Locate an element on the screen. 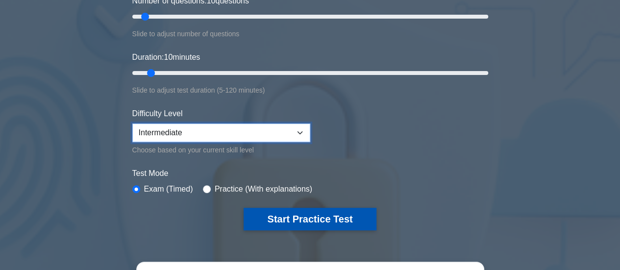 This screenshot has height=270, width=620. label: Duration: minutes is located at coordinates (166, 57).